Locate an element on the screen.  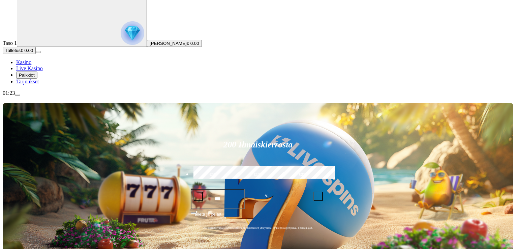
button: Talleta ja pelaa is located at coordinates (258, 217).